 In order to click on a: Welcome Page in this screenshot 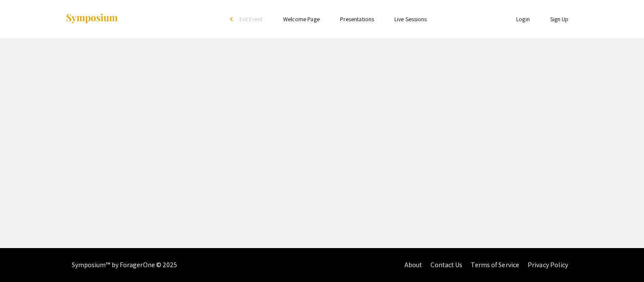, I will do `click(302, 19)`.